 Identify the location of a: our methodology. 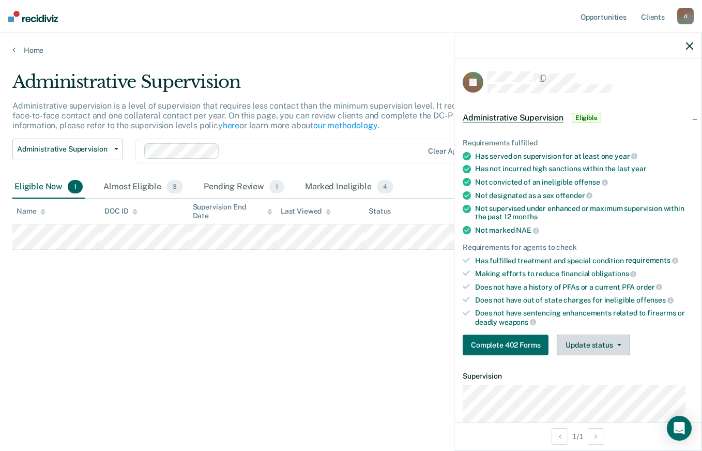
(345, 125).